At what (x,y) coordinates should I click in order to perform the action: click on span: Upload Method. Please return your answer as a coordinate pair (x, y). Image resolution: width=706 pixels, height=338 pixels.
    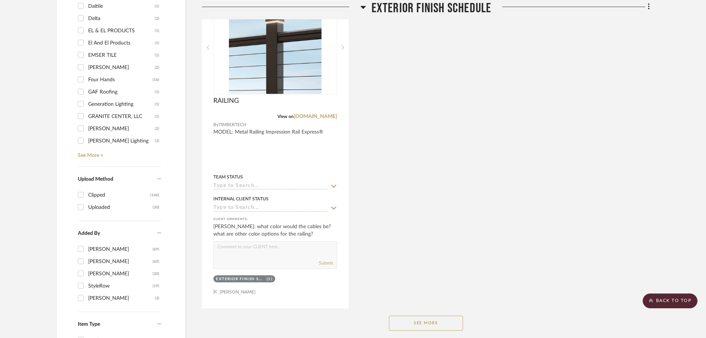
    Looking at the image, I should click on (96, 179).